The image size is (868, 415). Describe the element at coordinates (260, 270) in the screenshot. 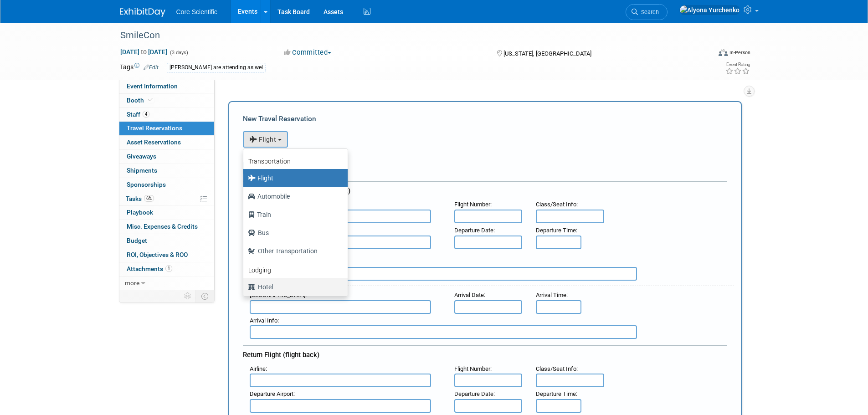

I see `b: Lodging` at that location.